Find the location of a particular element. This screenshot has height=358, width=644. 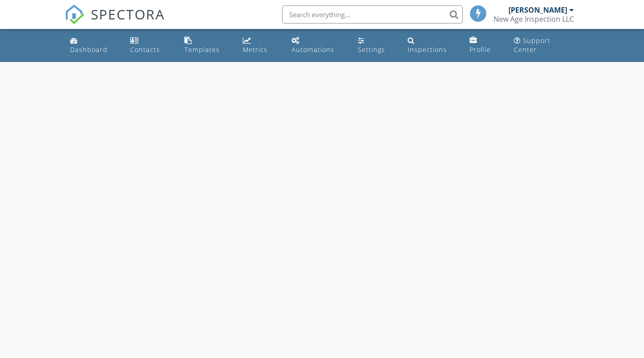

div: Settings is located at coordinates (371, 49).